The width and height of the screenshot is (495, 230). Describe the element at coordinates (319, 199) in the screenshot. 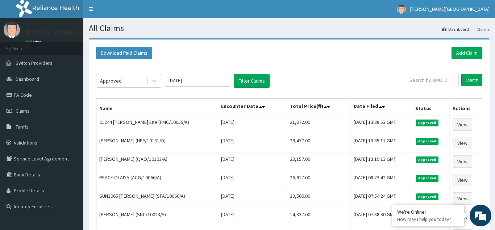

I see `td: 33,509.00` at that location.